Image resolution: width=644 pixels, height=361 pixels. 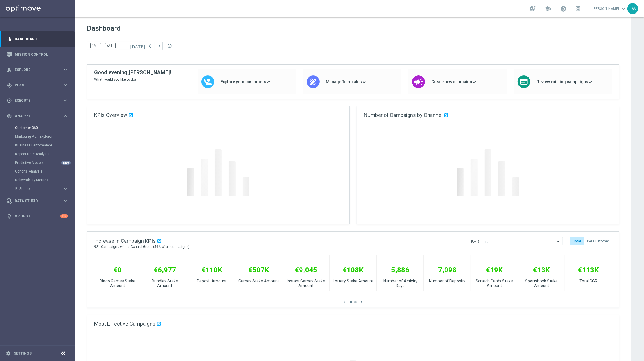 What do you see at coordinates (37, 145) in the screenshot?
I see `a: Business Performance` at bounding box center [37, 145].